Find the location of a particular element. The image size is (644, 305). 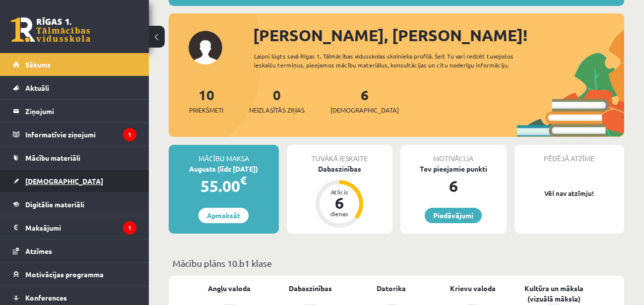

div: 55.00 is located at coordinates (224, 186).